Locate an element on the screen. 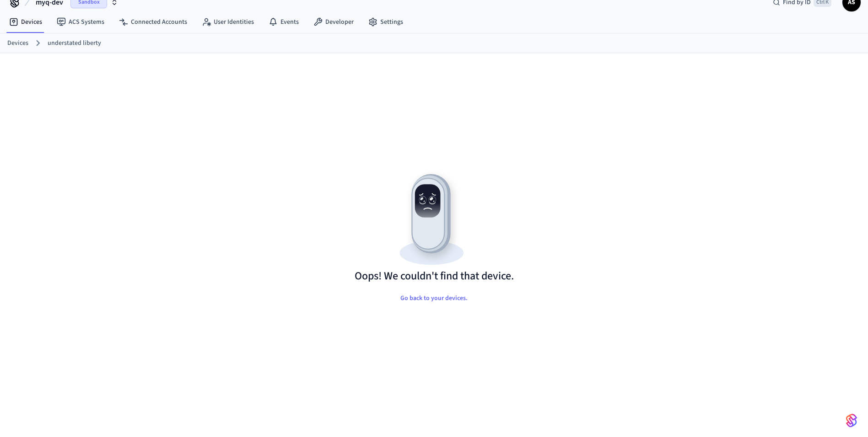 Image resolution: width=868 pixels, height=437 pixels. a: Settings is located at coordinates (386, 22).